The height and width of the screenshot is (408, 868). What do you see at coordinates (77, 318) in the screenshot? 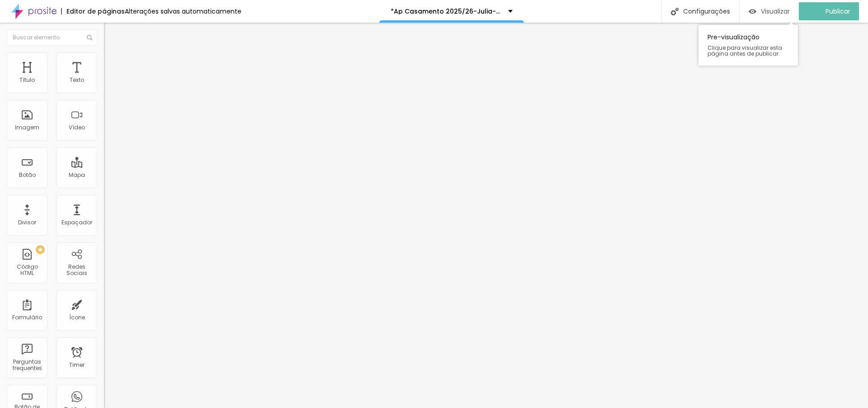
I see `div: Ícone` at bounding box center [77, 318].